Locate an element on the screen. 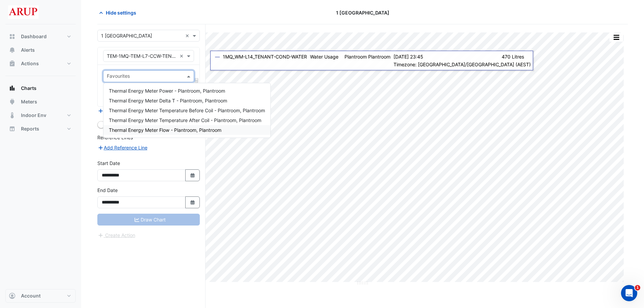 The height and width of the screenshot is (308, 644). app-icon: Meters is located at coordinates (12, 102).